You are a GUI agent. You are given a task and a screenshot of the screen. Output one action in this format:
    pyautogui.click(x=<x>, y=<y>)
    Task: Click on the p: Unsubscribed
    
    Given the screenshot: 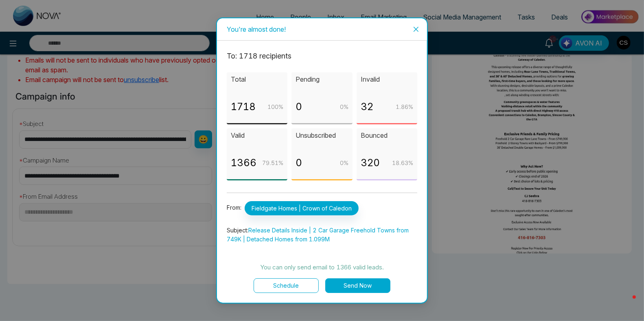 What is the action you would take?
    pyautogui.click(x=321, y=135)
    